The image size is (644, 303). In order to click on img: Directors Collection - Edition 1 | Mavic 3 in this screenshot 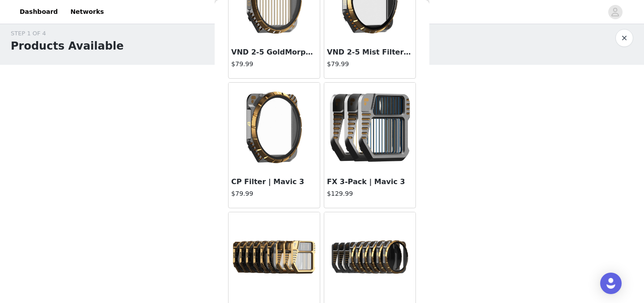, I will do `click(274, 257)`.